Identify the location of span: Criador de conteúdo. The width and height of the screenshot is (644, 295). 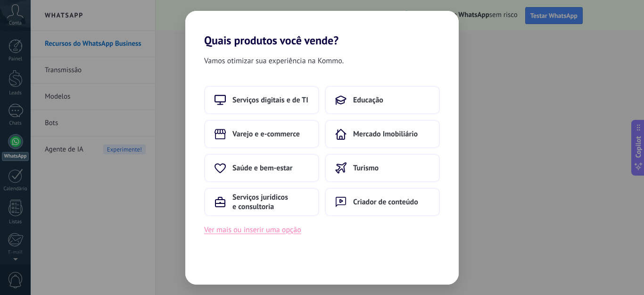
(386, 202).